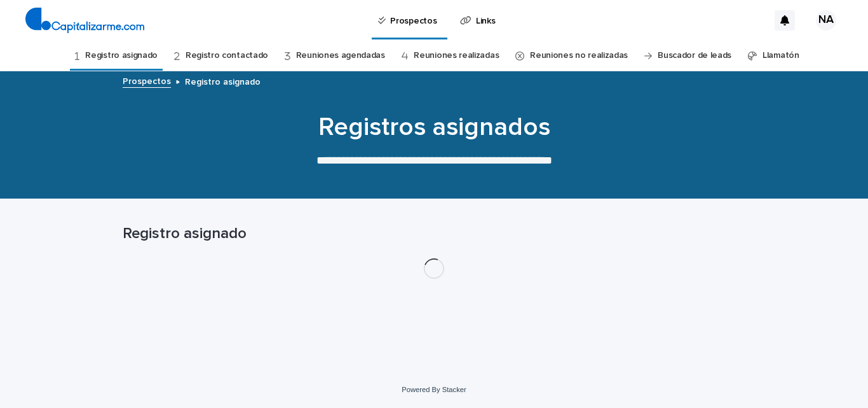  I want to click on p: Registro asignado, so click(222, 81).